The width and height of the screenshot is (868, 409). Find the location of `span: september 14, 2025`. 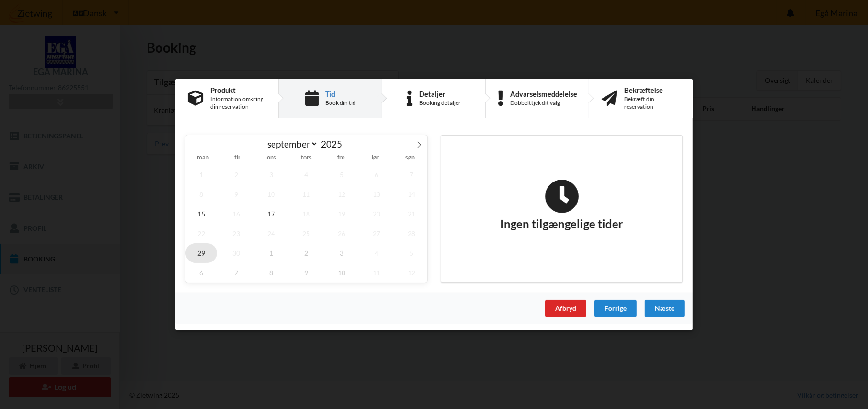

span: september 14, 2025 is located at coordinates (412, 194).